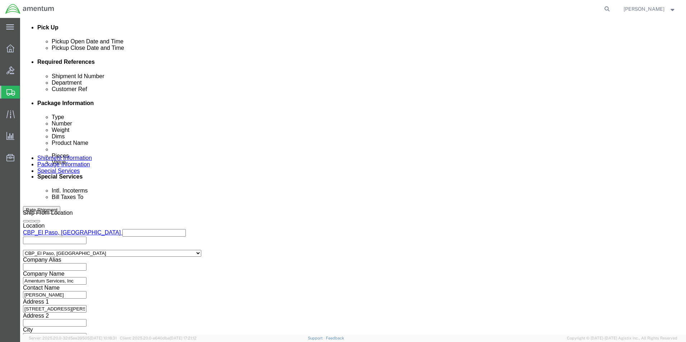 The image size is (686, 342). I want to click on a: Feedback, so click(335, 338).